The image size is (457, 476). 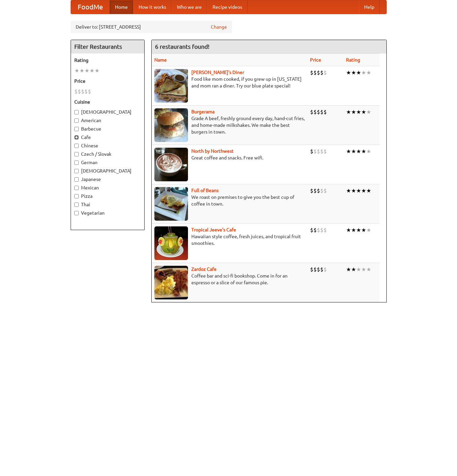 I want to click on a: Recipe videos, so click(x=227, y=7).